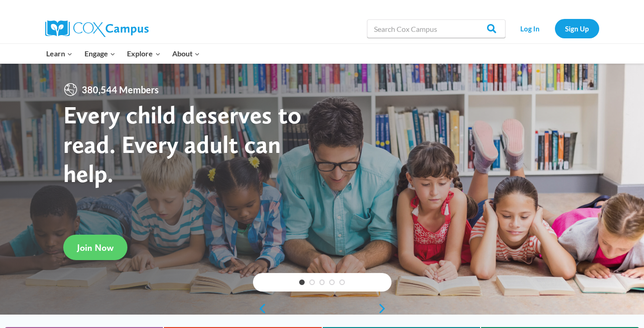 This screenshot has height=328, width=644. What do you see at coordinates (384, 308) in the screenshot?
I see `a: next` at bounding box center [384, 308].